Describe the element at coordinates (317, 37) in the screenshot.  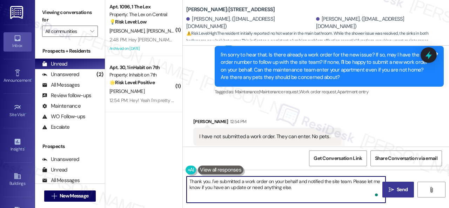
I see `span: : The resident initially reported no hot water in the main bathroom. While the shower issue was r...` at that location.